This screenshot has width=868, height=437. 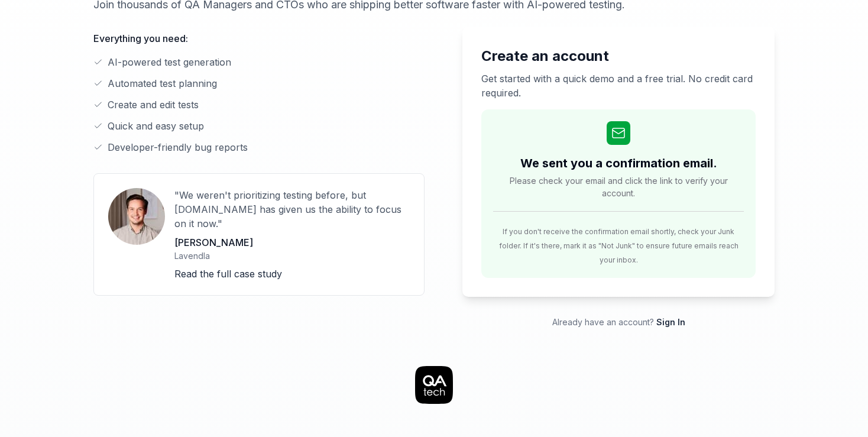 What do you see at coordinates (619, 56) in the screenshot?
I see `h2: Create an account` at bounding box center [619, 56].